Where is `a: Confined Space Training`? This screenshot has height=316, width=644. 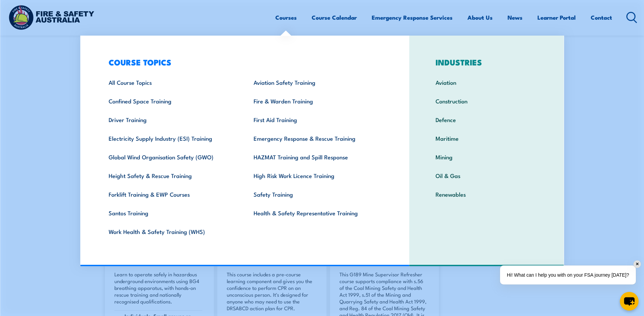
a: Confined Space Training is located at coordinates (170, 101).